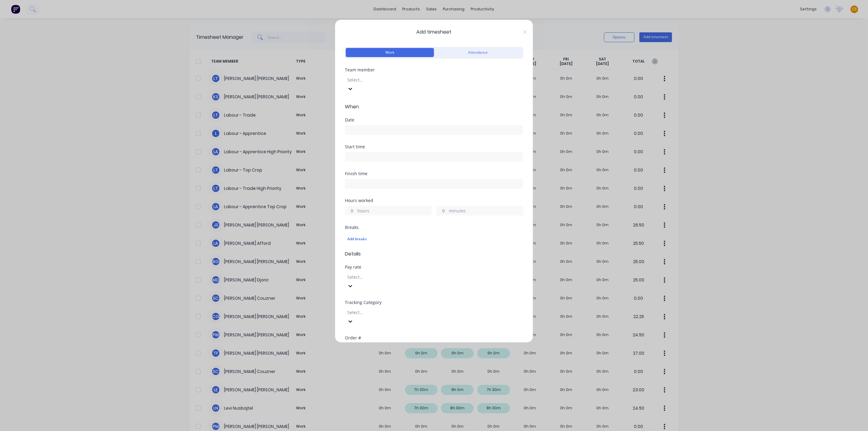 This screenshot has height=431, width=868. Describe the element at coordinates (434, 147) in the screenshot. I see `div: Start time` at that location.